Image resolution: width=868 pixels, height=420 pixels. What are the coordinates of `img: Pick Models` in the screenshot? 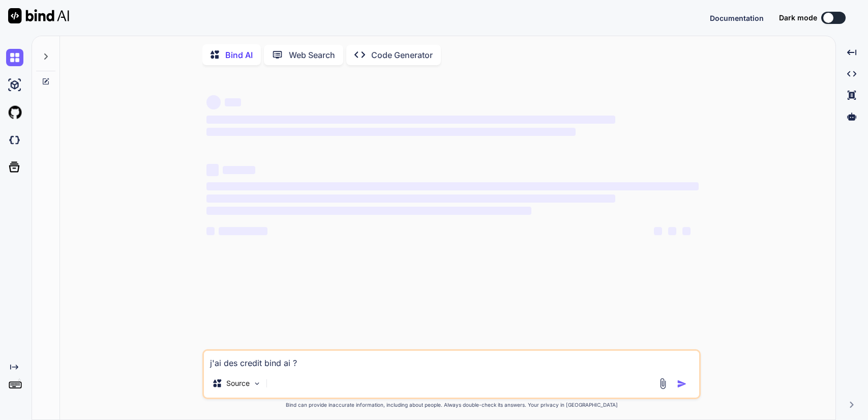 It's located at (257, 383).